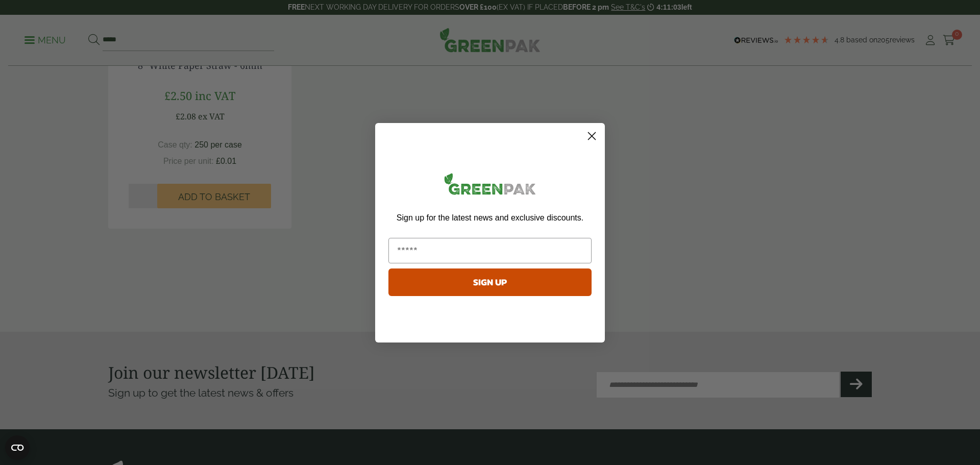 This screenshot has height=465, width=980. I want to click on button: Close dialog, so click(591, 136).